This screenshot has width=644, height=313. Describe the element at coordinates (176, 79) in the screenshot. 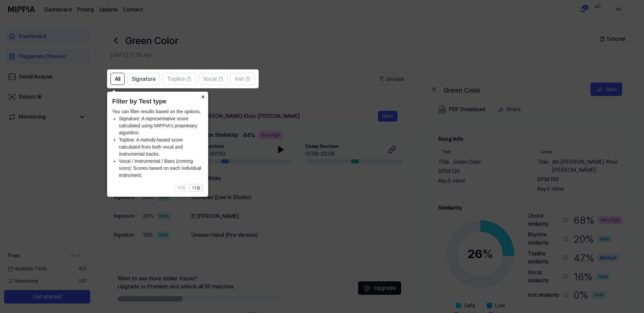

I see `span: Topline` at that location.